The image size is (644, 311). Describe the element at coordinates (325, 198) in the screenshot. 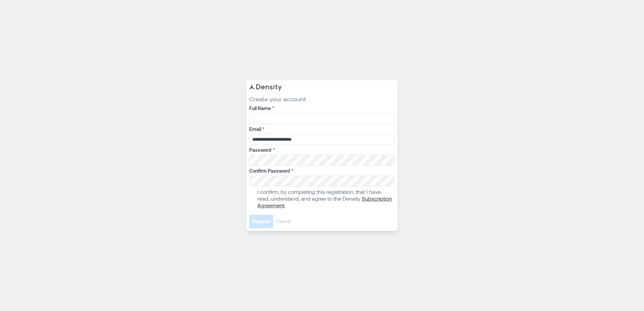

I see `p: I confirm, by completing this registration, that I have read, understand, and agree to the Density .` at that location.